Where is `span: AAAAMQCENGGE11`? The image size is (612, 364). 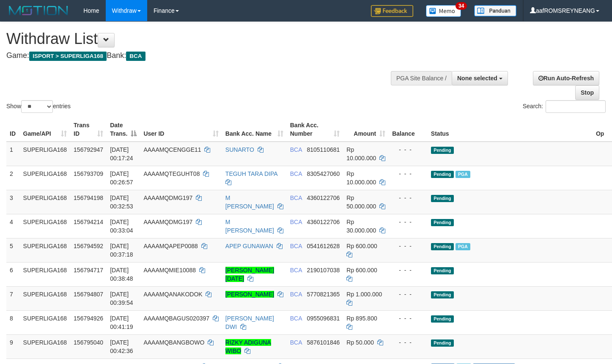 span: AAAAMQCENGGE11 is located at coordinates (172, 150).